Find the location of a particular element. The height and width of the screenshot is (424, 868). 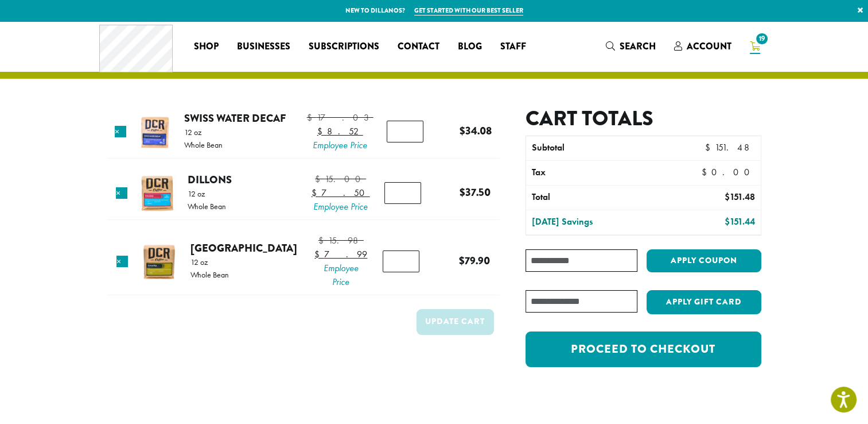

bdi: 37.50 is located at coordinates (475, 192).